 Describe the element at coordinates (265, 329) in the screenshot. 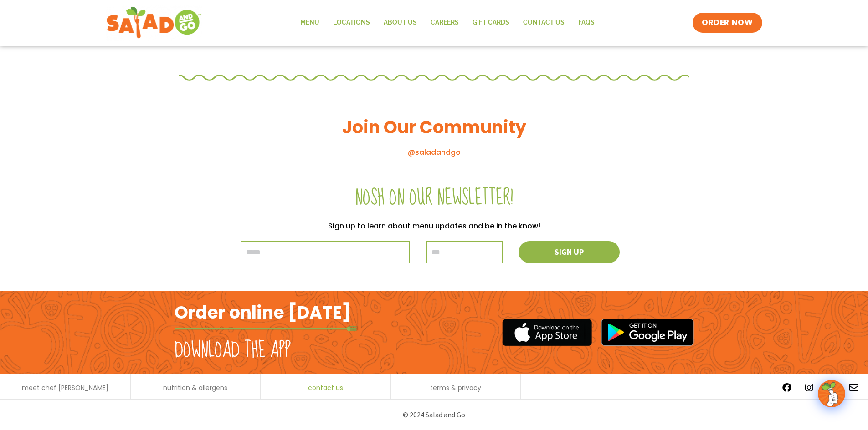

I see `img: fork` at that location.